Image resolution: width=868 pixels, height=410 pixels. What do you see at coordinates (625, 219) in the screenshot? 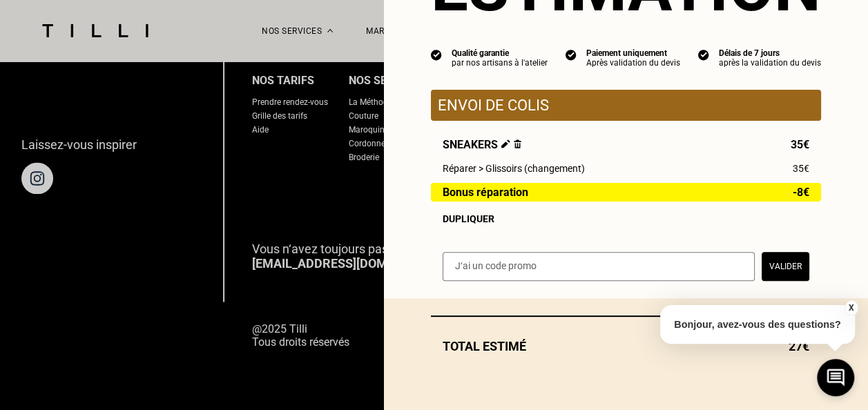
I see `div: Dupliquer` at bounding box center [625, 219].